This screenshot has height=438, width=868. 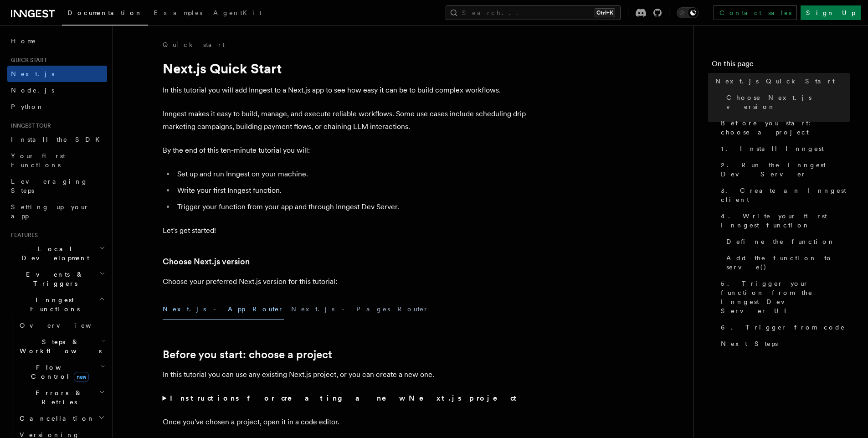 What do you see at coordinates (223, 308) in the screenshot?
I see `button: Next.js - App Router` at bounding box center [223, 308].